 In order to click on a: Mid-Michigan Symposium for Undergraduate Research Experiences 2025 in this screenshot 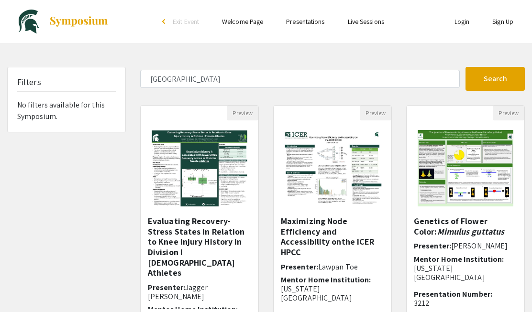, I will do `click(58, 22)`.